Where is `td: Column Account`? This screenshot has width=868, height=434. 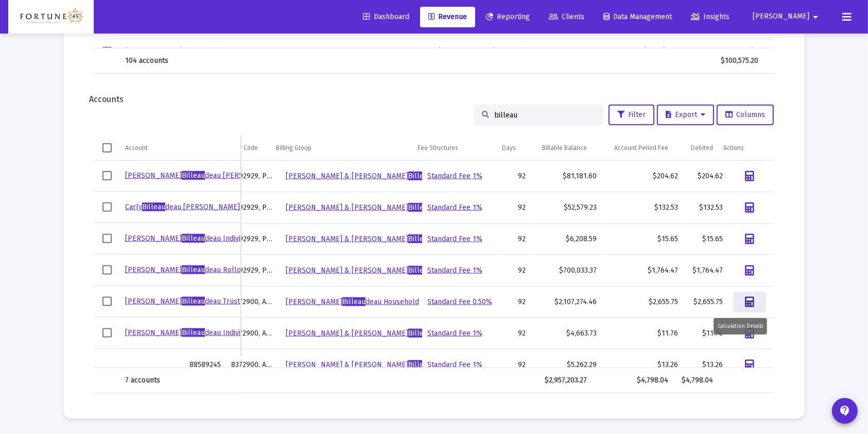
td: Column Account is located at coordinates (180, 147).